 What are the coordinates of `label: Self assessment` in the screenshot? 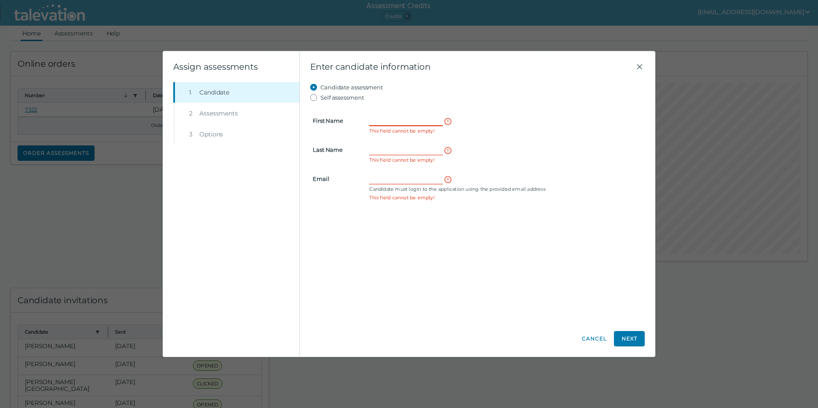 It's located at (342, 98).